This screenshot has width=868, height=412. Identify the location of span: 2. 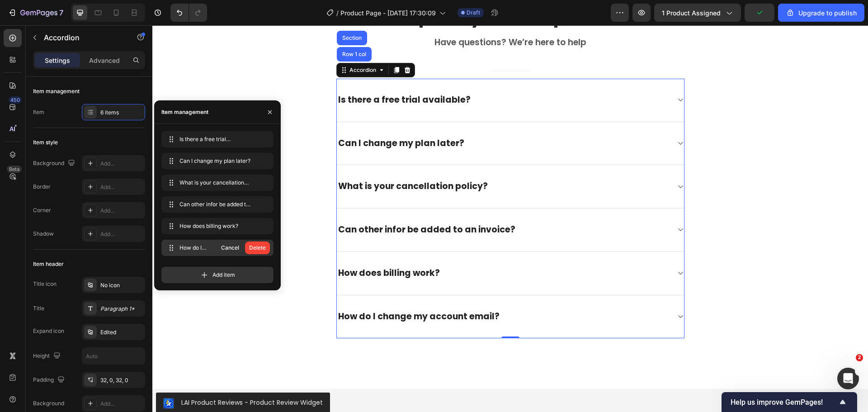
(859, 357).